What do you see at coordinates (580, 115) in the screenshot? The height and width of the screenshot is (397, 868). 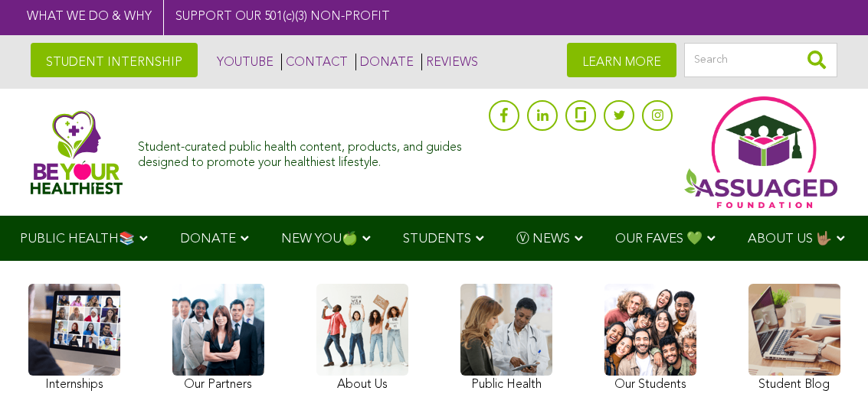 I see `img: glassdoor` at bounding box center [580, 115].